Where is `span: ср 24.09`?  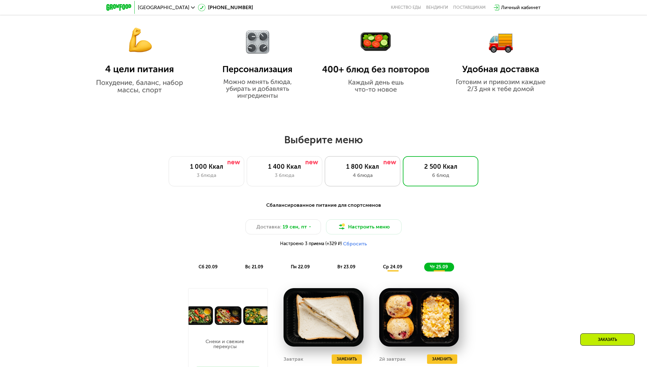 span: ср 24.09 is located at coordinates (392, 267).